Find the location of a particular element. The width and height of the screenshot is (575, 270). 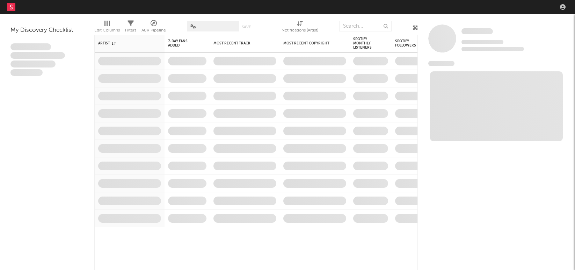

span: Praesent ac interdum is located at coordinates (33, 64).